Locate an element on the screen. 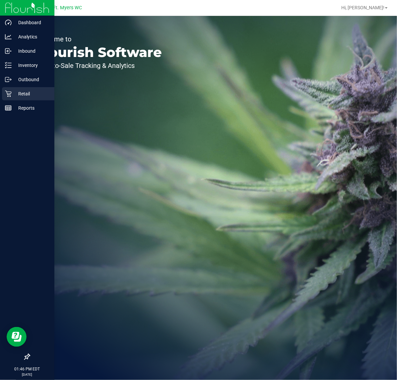 This screenshot has width=397, height=380. p: 01:46 PM EDT is located at coordinates (27, 369).